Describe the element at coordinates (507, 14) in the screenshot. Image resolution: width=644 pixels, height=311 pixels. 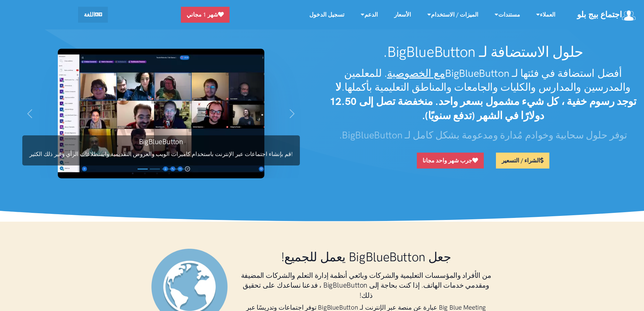
I see `a: مستندات` at that location.